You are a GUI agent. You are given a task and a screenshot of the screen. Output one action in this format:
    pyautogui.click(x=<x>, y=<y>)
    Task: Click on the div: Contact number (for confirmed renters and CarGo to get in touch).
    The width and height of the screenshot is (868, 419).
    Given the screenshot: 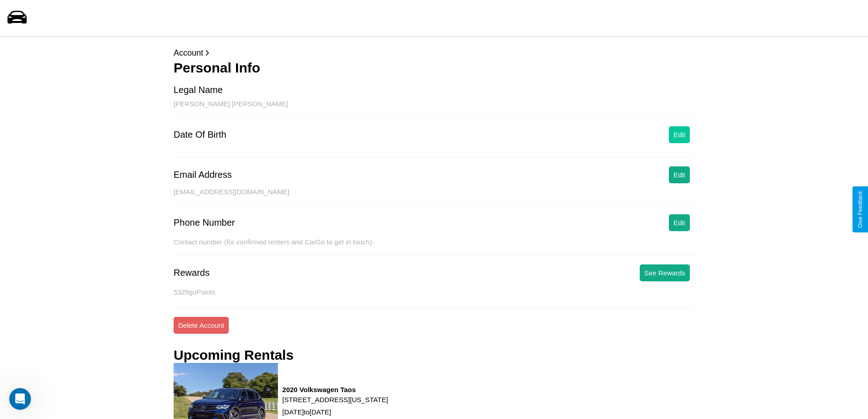 What is the action you would take?
    pyautogui.click(x=434, y=247)
    